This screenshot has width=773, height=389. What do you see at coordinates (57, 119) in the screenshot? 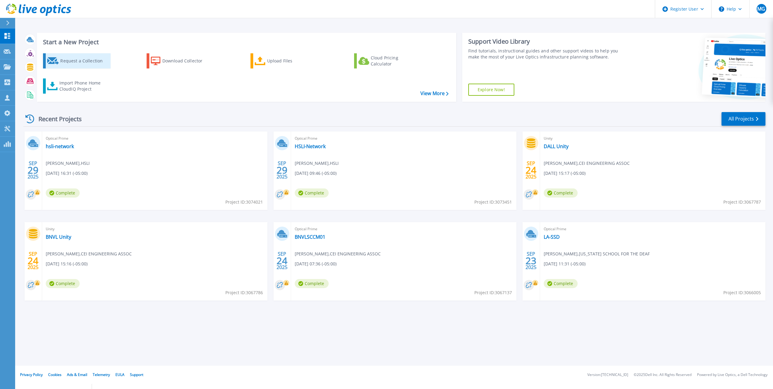
I see `div: Recent Projects` at bounding box center [57, 119].